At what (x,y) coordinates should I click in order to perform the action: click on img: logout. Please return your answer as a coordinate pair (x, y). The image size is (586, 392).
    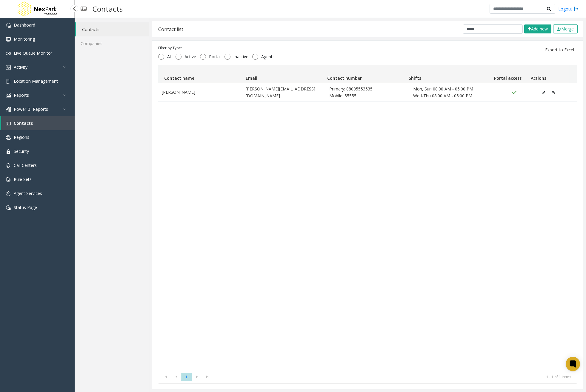
    Looking at the image, I should click on (576, 9).